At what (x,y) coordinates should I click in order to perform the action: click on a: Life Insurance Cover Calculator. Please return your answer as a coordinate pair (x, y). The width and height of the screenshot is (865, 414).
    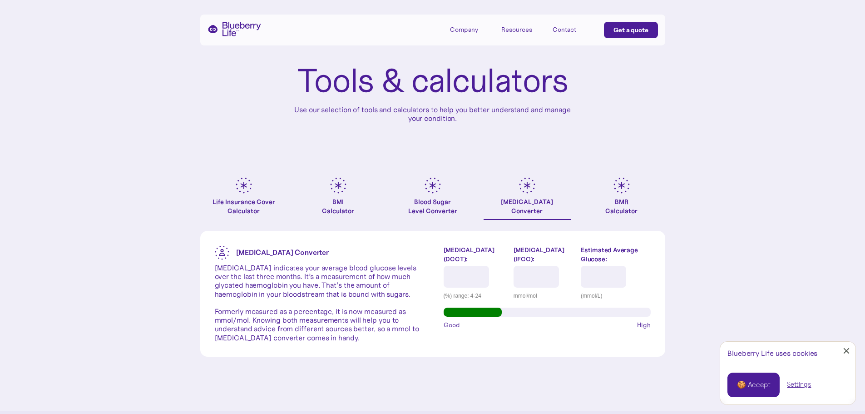
    Looking at the image, I should click on (244, 199).